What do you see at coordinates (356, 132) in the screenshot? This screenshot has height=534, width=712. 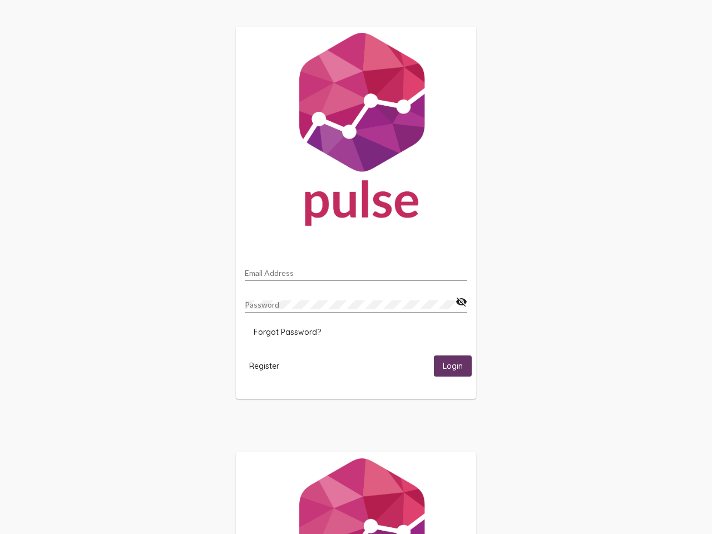 I see `img: Pulse For Good Logo` at bounding box center [356, 132].